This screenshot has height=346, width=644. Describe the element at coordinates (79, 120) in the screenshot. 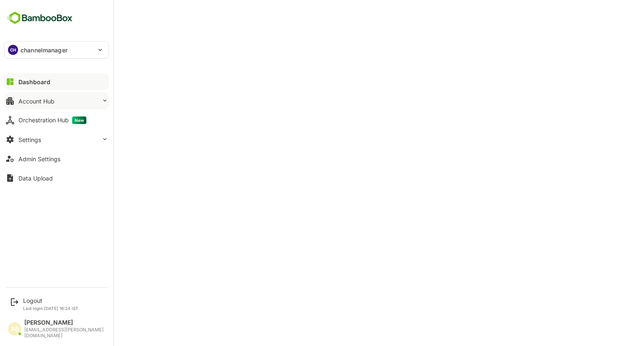

I see `span: New` at that location.